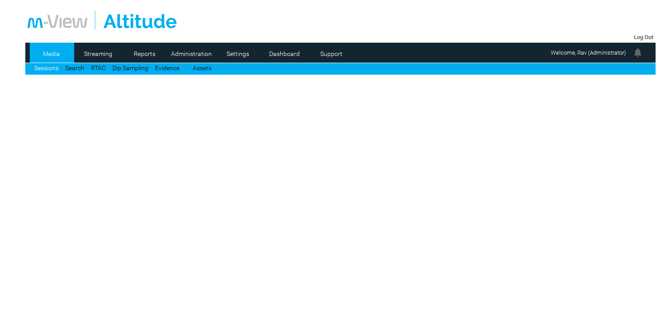 This screenshot has width=672, height=328. Describe the element at coordinates (638, 52) in the screenshot. I see `img: bell24.png` at that location.